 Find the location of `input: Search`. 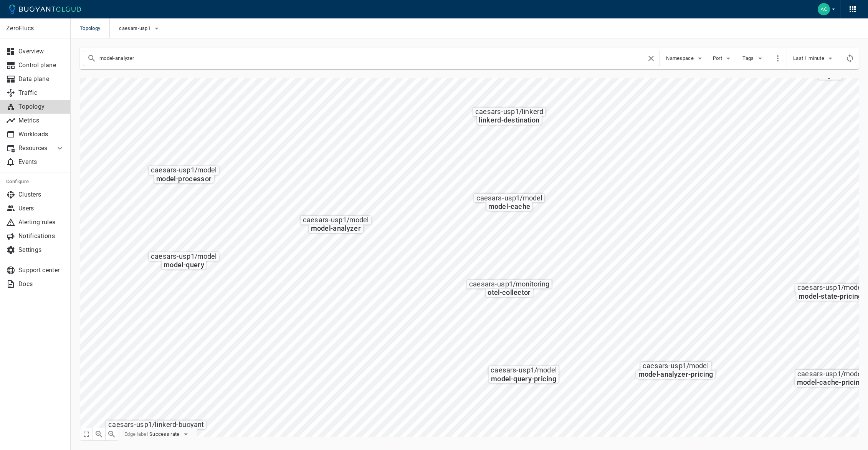

input: Search is located at coordinates (373, 58).